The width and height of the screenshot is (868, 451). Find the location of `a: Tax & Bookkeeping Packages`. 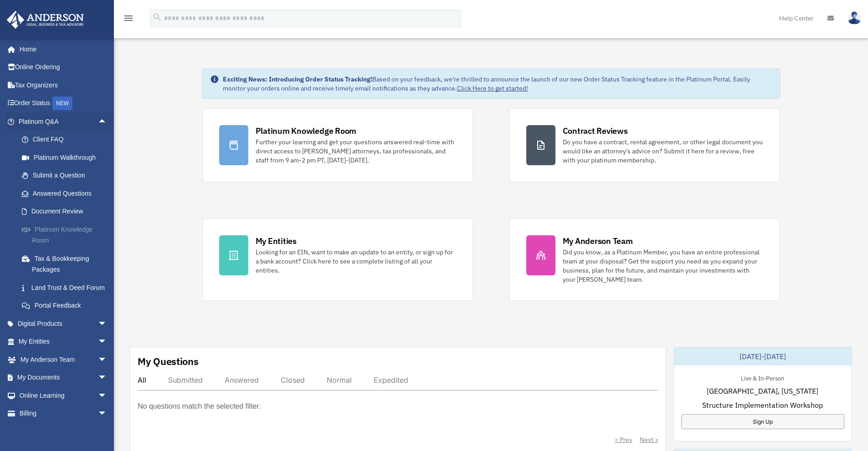

a: Tax & Bookkeeping Packages is located at coordinates (66, 264).